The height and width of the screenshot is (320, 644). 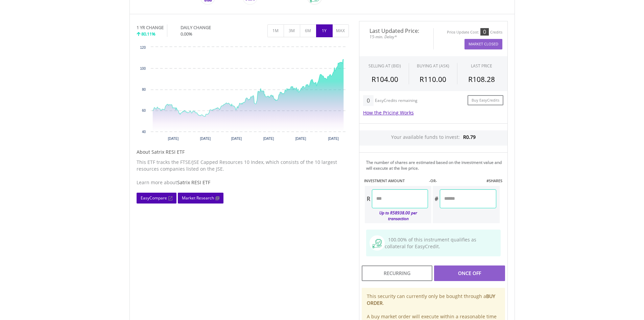 I want to click on span: 15-min. Delay*, so click(x=396, y=37).